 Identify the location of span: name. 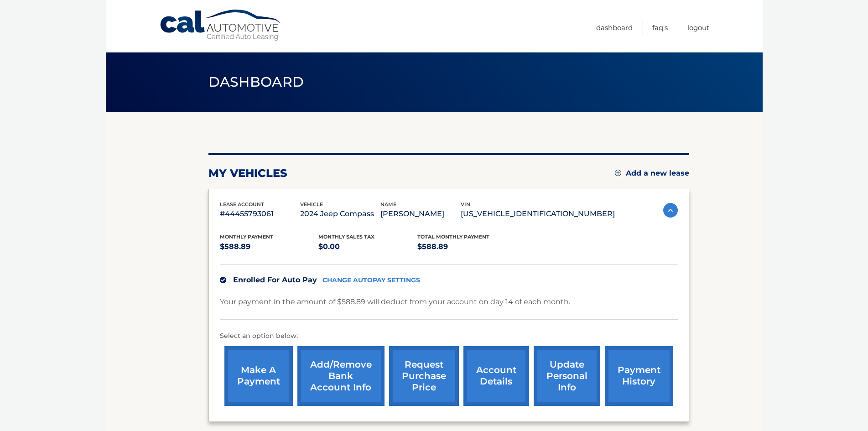
(388, 204).